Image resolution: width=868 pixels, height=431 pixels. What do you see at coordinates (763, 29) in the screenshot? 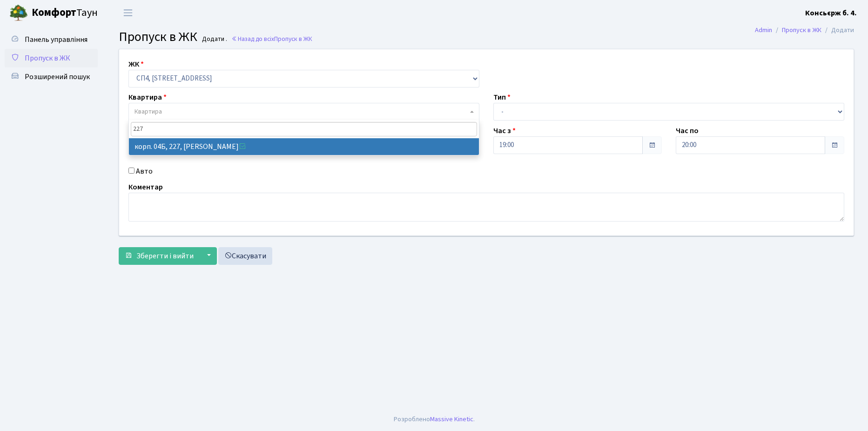
I see `a: Admin` at bounding box center [763, 29].